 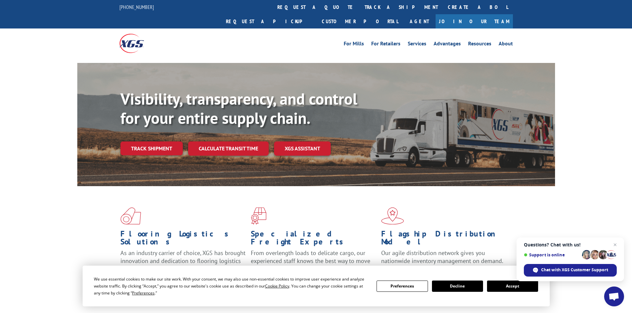 What do you see at coordinates (269, 21) in the screenshot?
I see `a: Request a pickup` at bounding box center [269, 21].